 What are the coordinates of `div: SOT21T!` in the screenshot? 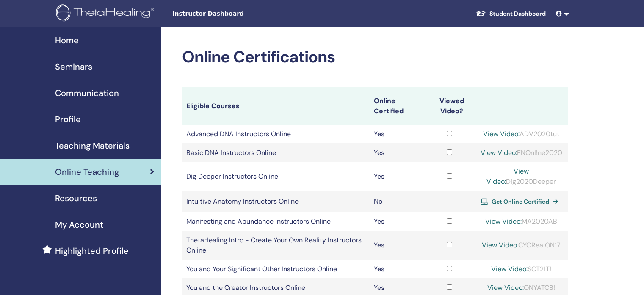 It's located at (521, 269).